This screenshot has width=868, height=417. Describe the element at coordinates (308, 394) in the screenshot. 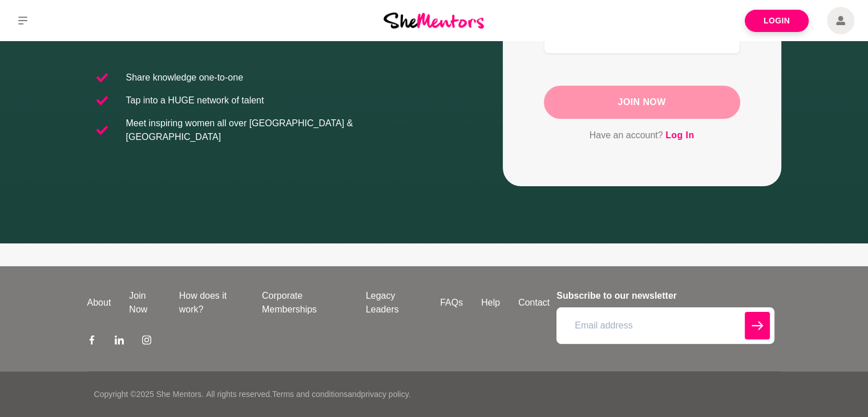

I see `p: All rights reserved. and .` at that location.